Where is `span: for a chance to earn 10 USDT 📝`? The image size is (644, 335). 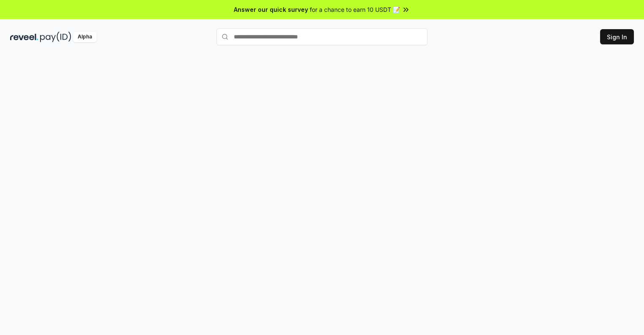 span: for a chance to earn 10 USDT 📝 is located at coordinates (355, 9).